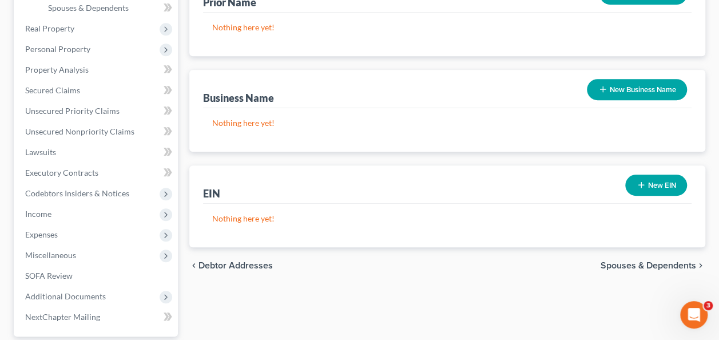 This screenshot has width=719, height=340. Describe the element at coordinates (97, 111) in the screenshot. I see `a: Unsecured Priority Claims` at that location.